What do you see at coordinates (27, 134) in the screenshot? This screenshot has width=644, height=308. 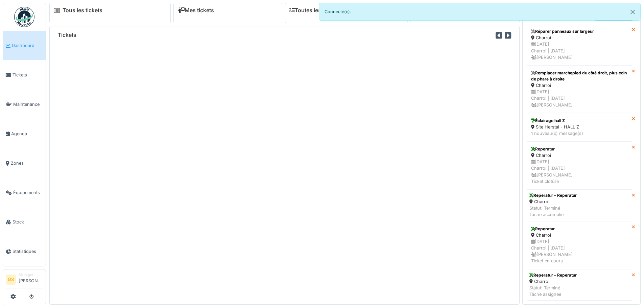 I see `span: Agenda` at bounding box center [27, 134].